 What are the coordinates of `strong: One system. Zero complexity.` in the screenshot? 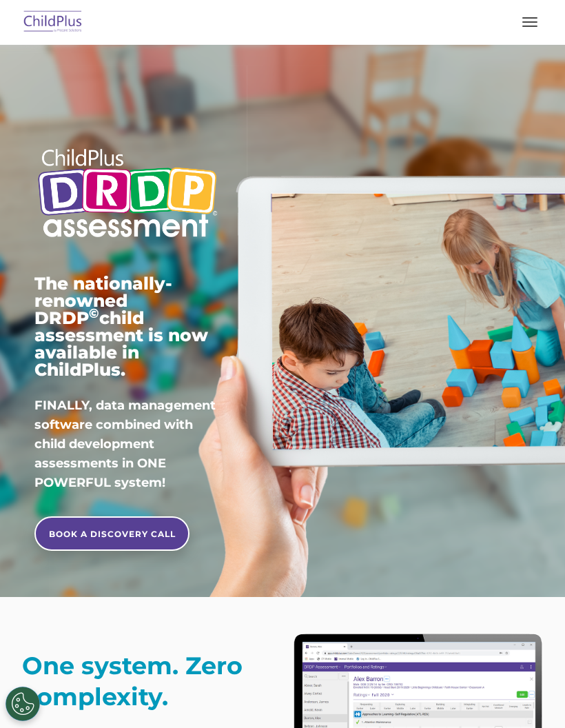 It's located at (132, 681).